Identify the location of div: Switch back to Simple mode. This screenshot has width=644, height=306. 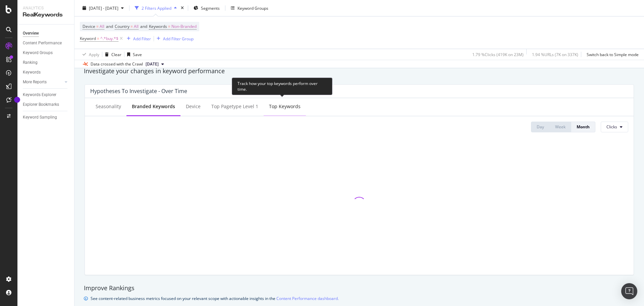
(612, 54).